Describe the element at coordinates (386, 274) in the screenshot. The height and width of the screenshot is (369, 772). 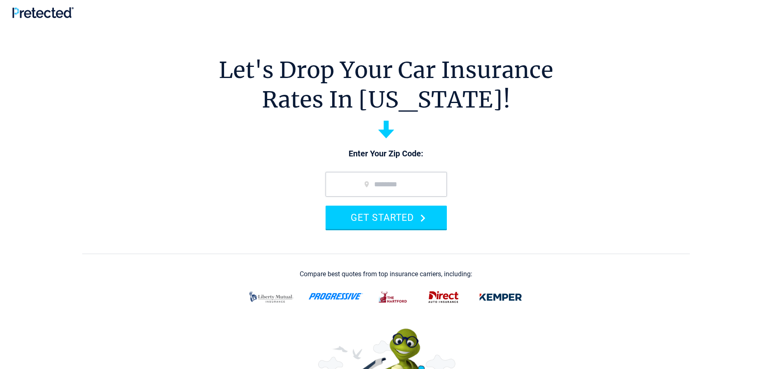
I see `div: Compare best quotes from top insurance carriers, including:` at that location.